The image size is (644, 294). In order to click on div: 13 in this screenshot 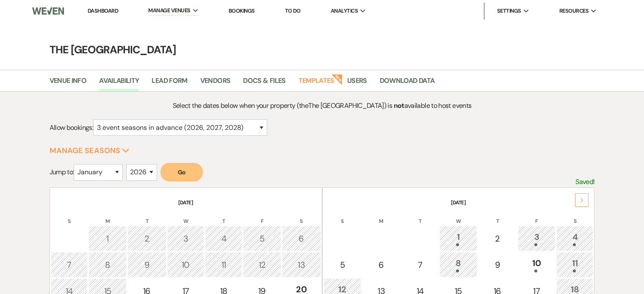, I will do `click(301, 265)`.